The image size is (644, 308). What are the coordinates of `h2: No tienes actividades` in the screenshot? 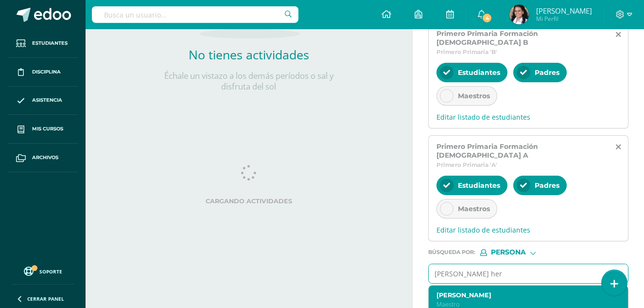 It's located at (249, 55).